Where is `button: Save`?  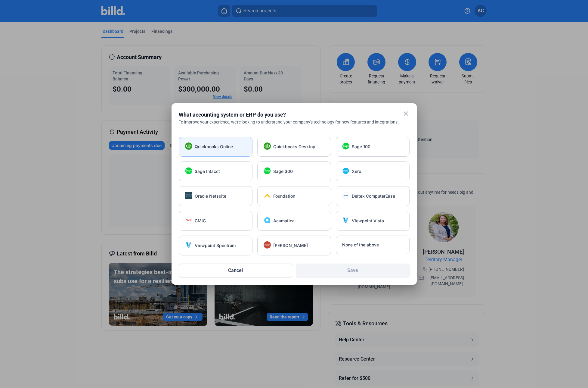
button: Save is located at coordinates (352, 270).